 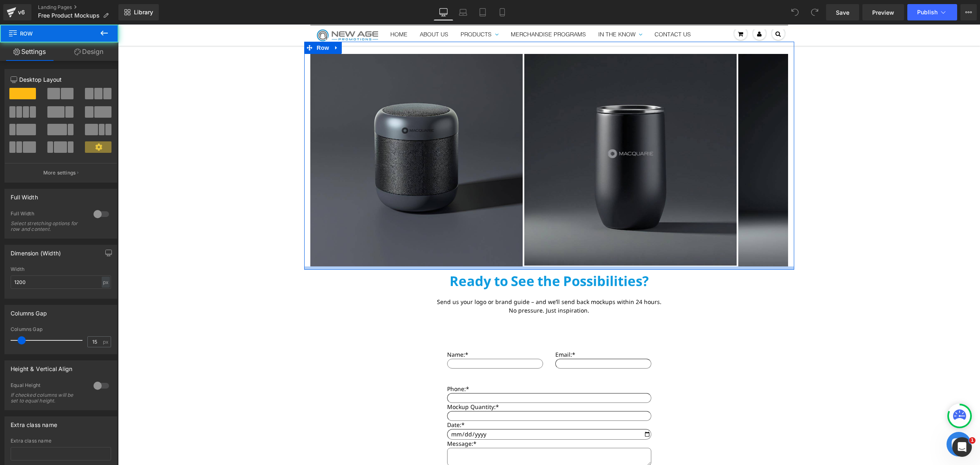 I want to click on a: Expand / Collapse, so click(x=219, y=24).